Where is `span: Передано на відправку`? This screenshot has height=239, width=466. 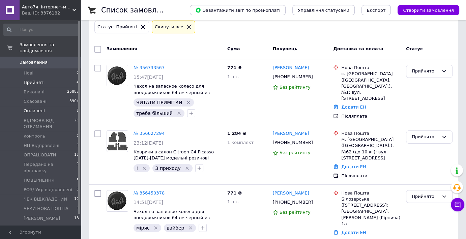
span: Передано на відправку is located at coordinates (50, 168).